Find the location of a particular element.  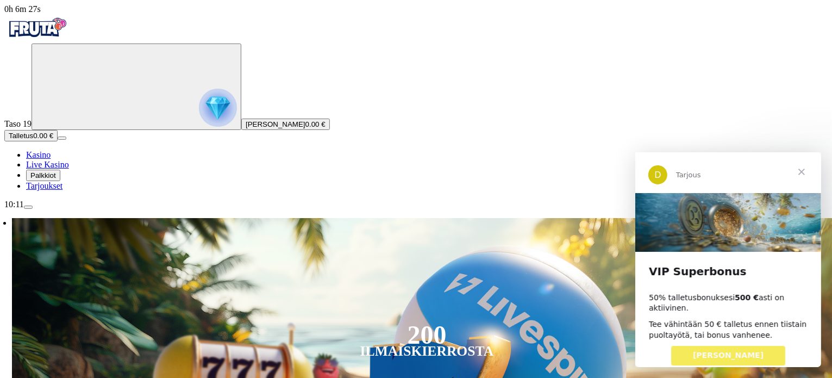

span: Kasino is located at coordinates (38, 154).